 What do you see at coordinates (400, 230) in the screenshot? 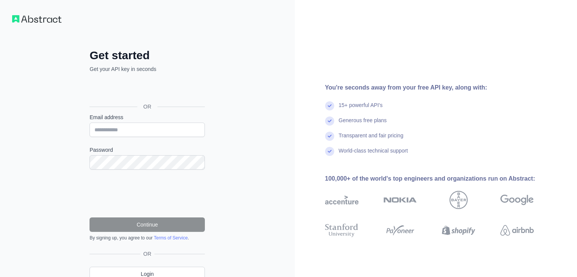
I see `img: payoneer` at bounding box center [400, 230].